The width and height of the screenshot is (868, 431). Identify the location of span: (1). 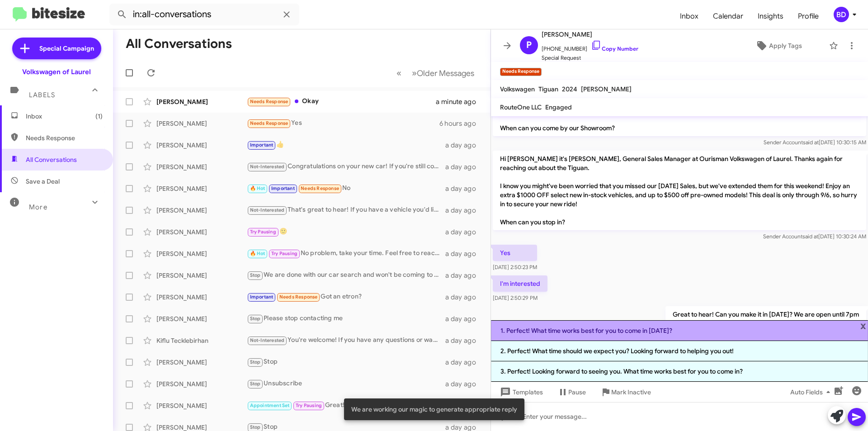
(100, 116).